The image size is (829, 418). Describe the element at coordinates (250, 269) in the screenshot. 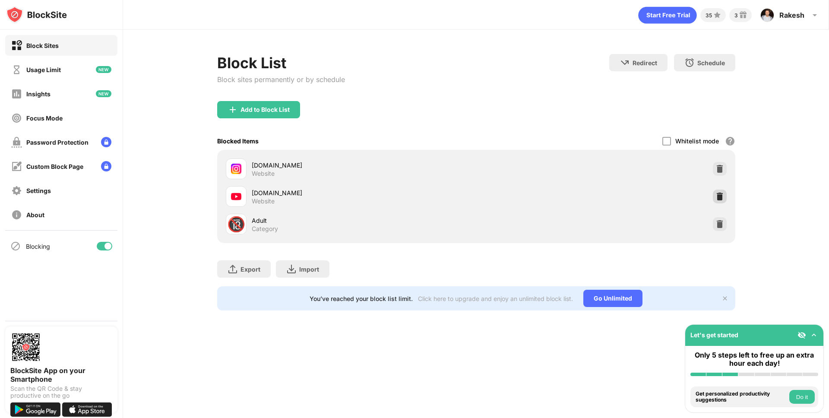

I see `div: Export` at that location.